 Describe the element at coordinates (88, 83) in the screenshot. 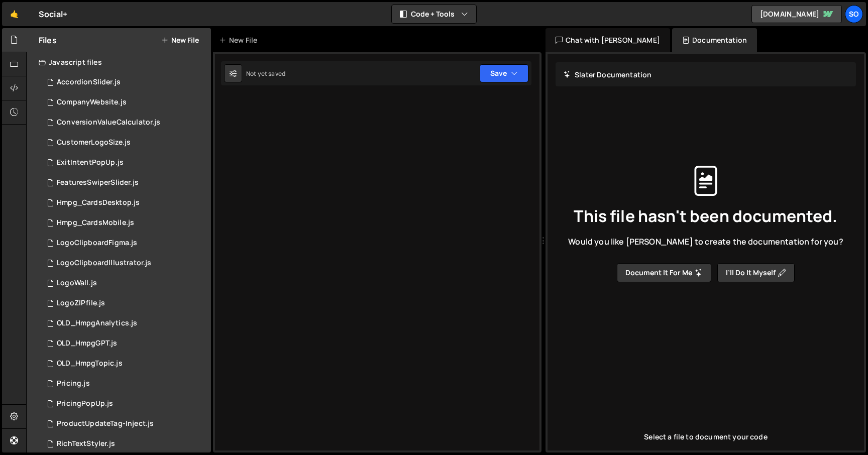

I see `div: AccordionSlider.js` at that location.